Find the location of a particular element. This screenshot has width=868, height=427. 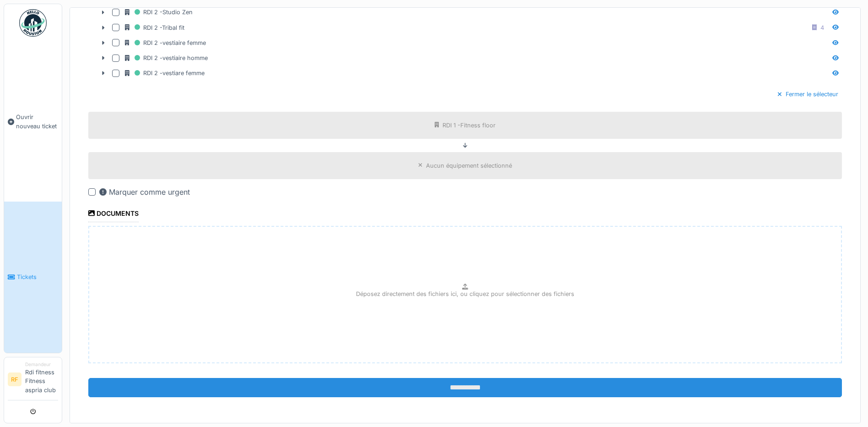

div: Aucun équipement sélectionné is located at coordinates (469, 165).